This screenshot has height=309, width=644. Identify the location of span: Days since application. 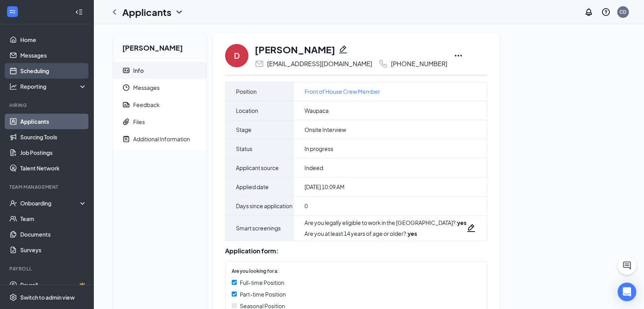
(264, 206).